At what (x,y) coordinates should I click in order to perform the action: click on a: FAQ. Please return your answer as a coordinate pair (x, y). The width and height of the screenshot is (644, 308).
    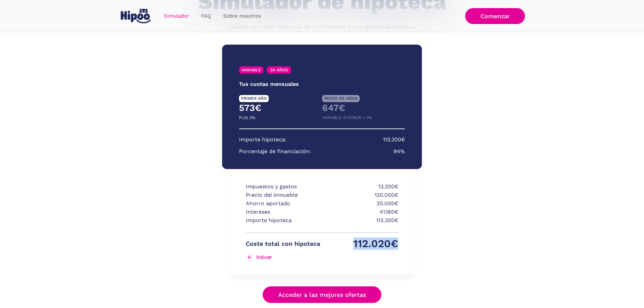
    Looking at the image, I should click on (206, 16).